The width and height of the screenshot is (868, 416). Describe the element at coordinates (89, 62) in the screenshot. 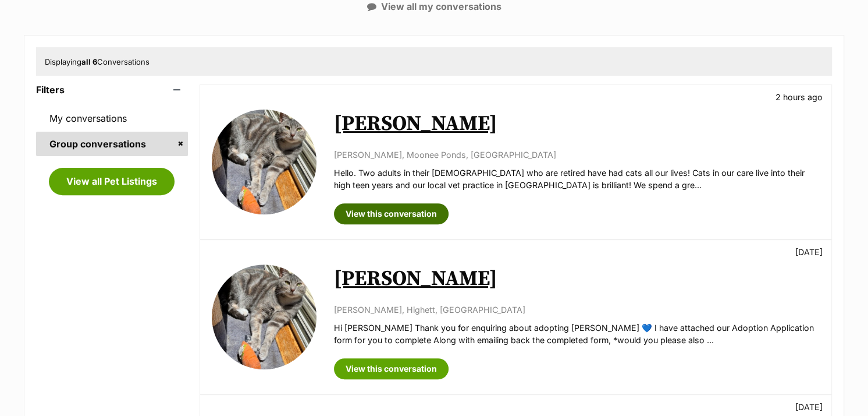

I see `strong: all 6` at that location.